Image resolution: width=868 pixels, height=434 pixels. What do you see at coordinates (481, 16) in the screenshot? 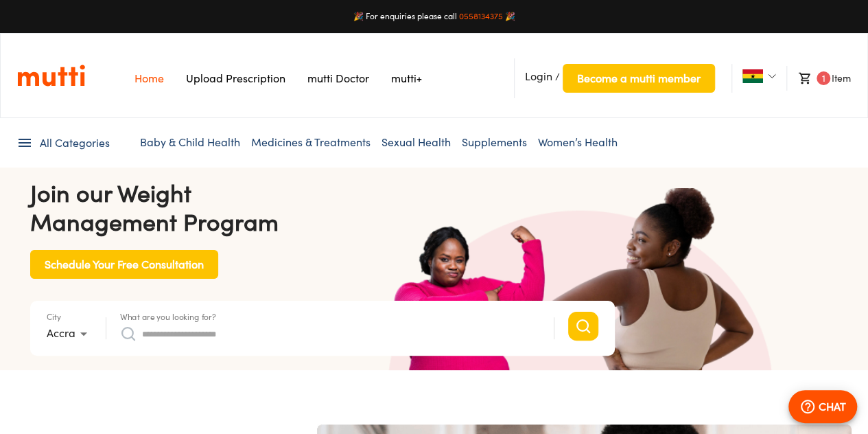
I see `a: 0558134375` at bounding box center [481, 16].